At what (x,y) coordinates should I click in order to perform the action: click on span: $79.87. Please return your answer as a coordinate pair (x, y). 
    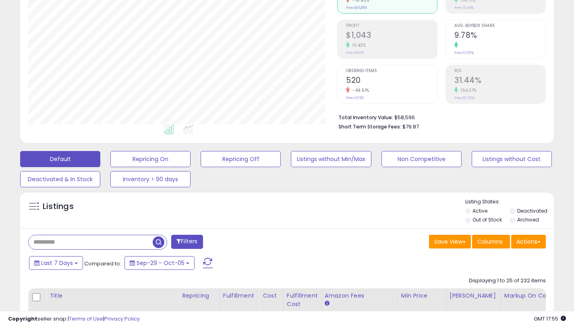
    Looking at the image, I should click on (411, 127).